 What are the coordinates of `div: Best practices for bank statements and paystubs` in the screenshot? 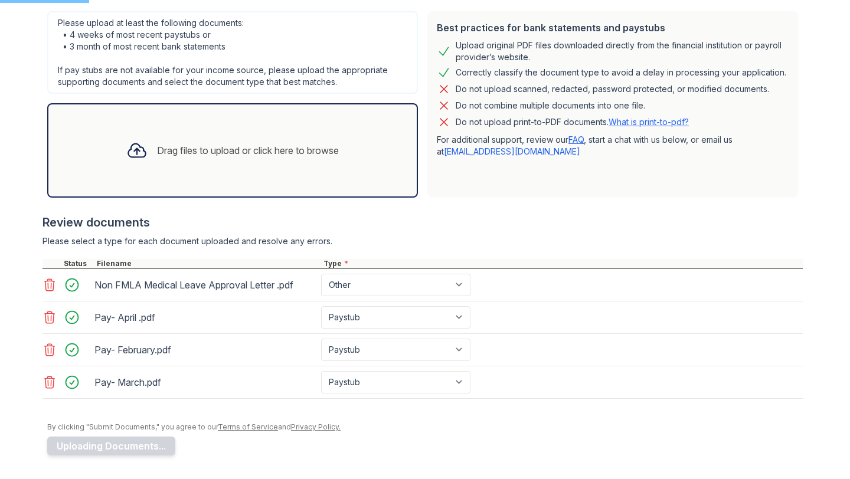 It's located at (613, 28).